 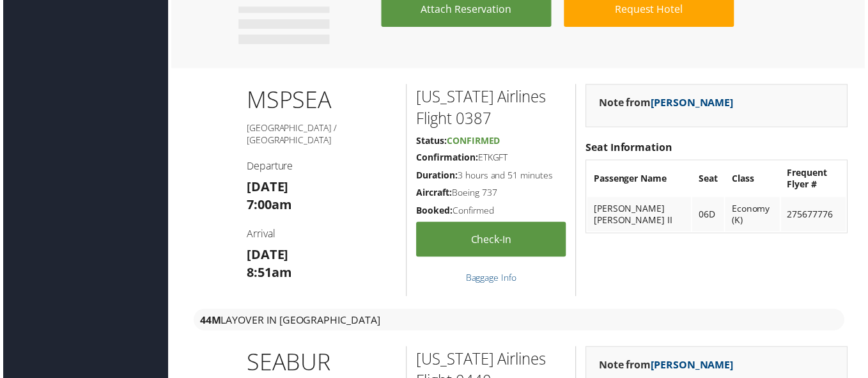 What do you see at coordinates (630, 148) in the screenshot?
I see `strong: Seat Information` at bounding box center [630, 148].